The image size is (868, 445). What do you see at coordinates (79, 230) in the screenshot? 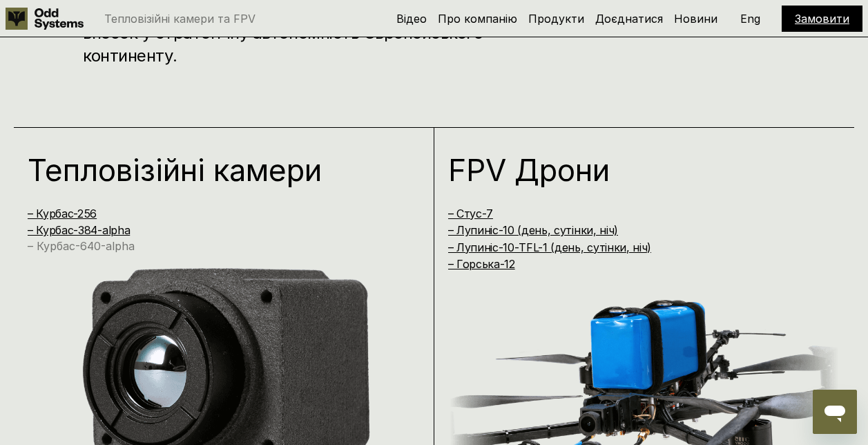
I see `a: – Курбас-384-alpha` at bounding box center [79, 230].